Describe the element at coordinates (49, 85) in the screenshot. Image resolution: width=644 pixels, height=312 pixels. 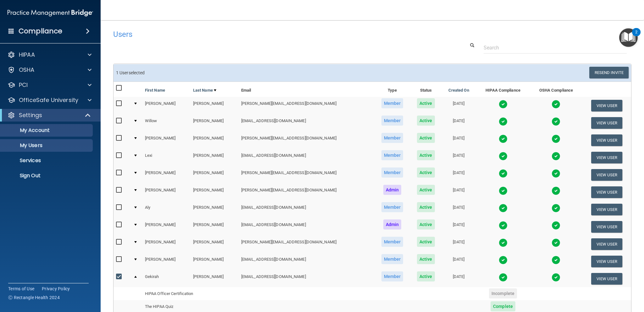
I see `a: PCI` at that location.